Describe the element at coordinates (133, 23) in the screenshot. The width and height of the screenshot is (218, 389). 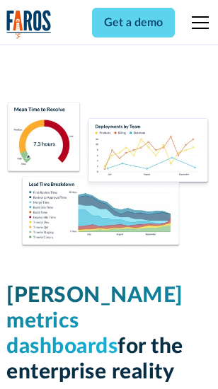
I see `a: Get a demo` at that location.